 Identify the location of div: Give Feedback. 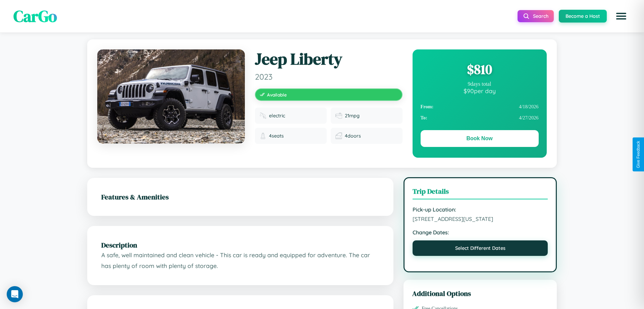
(638, 154).